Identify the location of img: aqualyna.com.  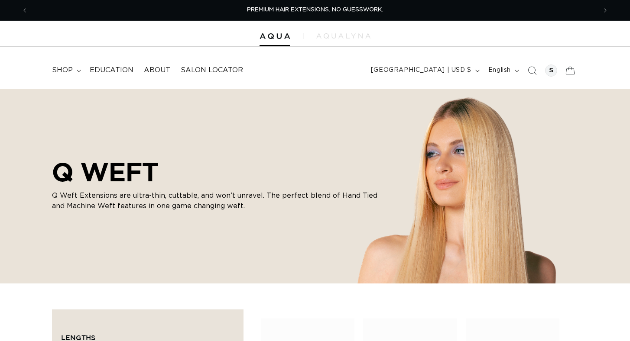
(343, 36).